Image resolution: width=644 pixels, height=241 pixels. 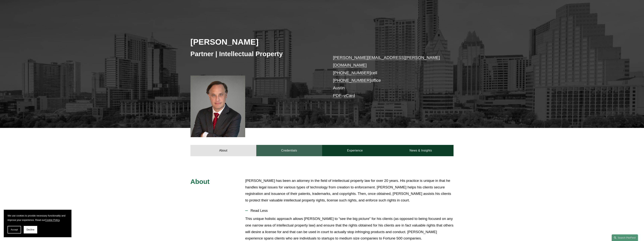 What do you see at coordinates (349, 96) in the screenshot?
I see `a: vCard` at bounding box center [349, 96].